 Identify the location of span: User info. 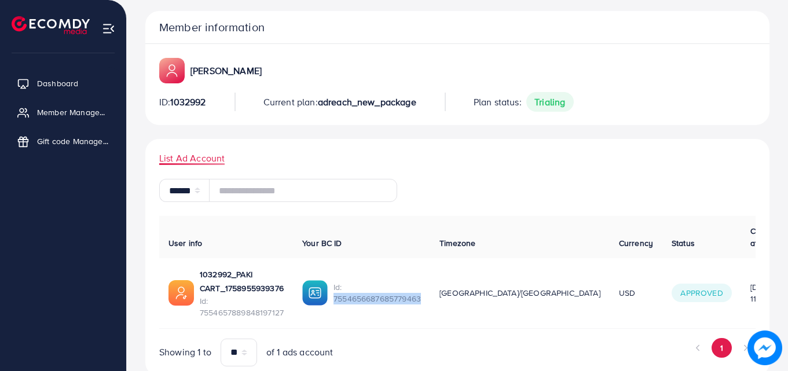
(185, 243).